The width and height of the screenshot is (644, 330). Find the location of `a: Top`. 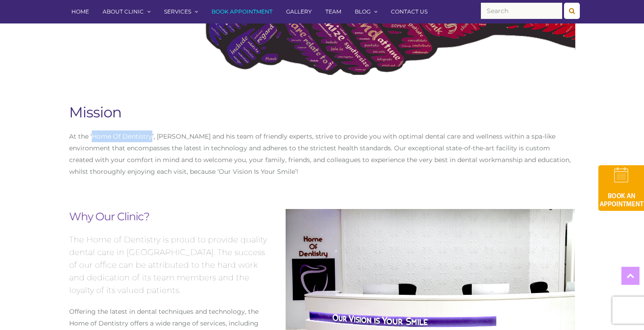

a: Top is located at coordinates (630, 276).